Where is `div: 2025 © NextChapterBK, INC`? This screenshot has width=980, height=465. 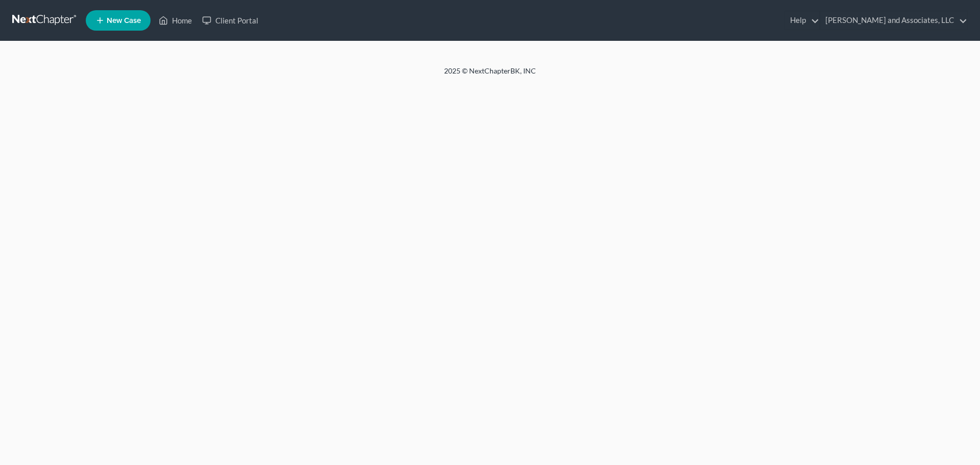 div: 2025 © NextChapterBK, INC is located at coordinates (490, 75).